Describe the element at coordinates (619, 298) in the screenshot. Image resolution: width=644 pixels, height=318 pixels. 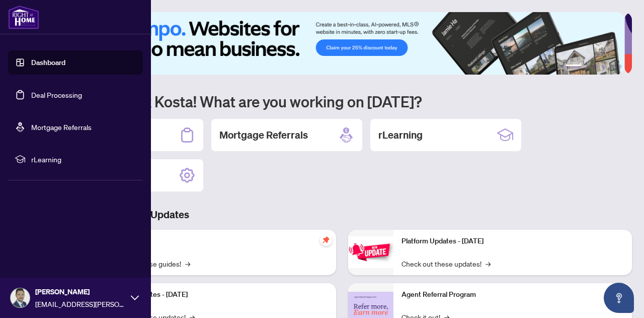
I see `button: Open asap` at that location.